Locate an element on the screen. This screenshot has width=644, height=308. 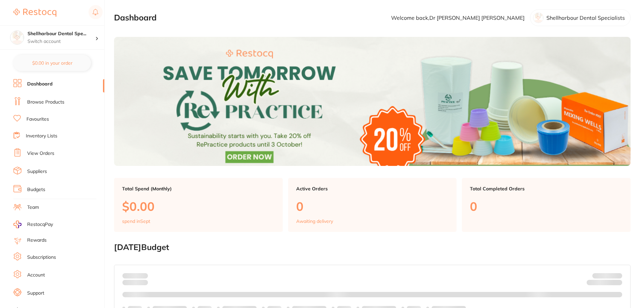
p: Spent: is located at coordinates (135, 276).